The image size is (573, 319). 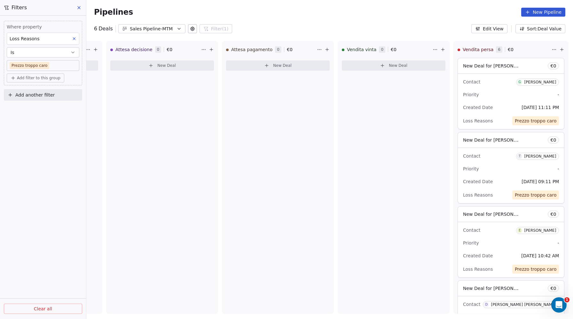 What do you see at coordinates (387, 50) in the screenshot?
I see `div: Vendita vinta0€0` at bounding box center [387, 50].